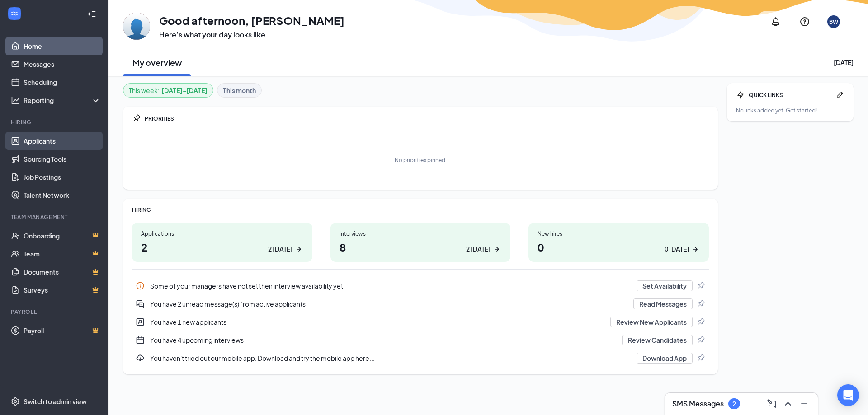  What do you see at coordinates (771, 404) in the screenshot?
I see `button: ComposeMessage` at bounding box center [771, 404].